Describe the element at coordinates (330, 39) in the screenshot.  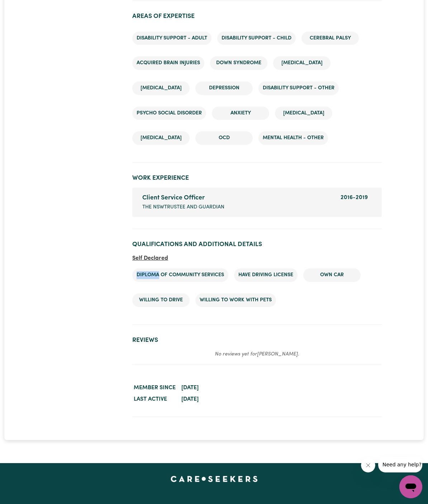
I see `li: Cerebral Palsy` at that location.